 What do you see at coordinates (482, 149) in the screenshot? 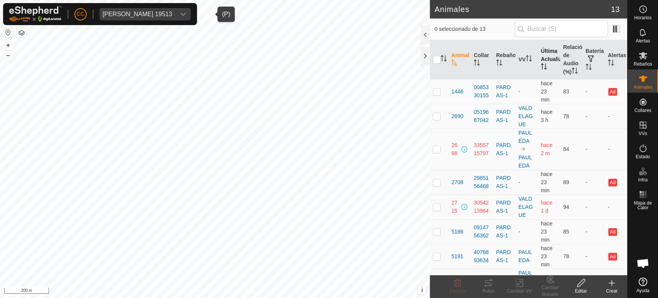
I see `div: 3355715797` at bounding box center [482, 149].